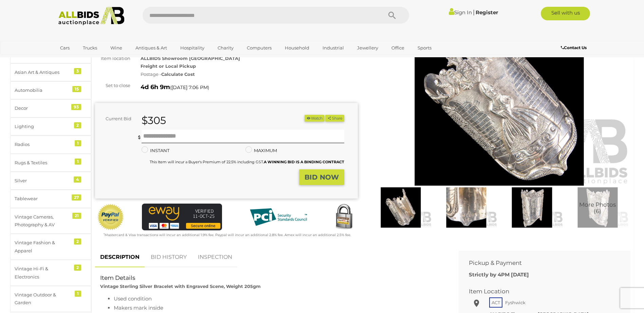 Image resolution: width=644 pixels, height=313 pixels. Describe the element at coordinates (50, 108) in the screenshot. I see `a: Decor 93` at that location.